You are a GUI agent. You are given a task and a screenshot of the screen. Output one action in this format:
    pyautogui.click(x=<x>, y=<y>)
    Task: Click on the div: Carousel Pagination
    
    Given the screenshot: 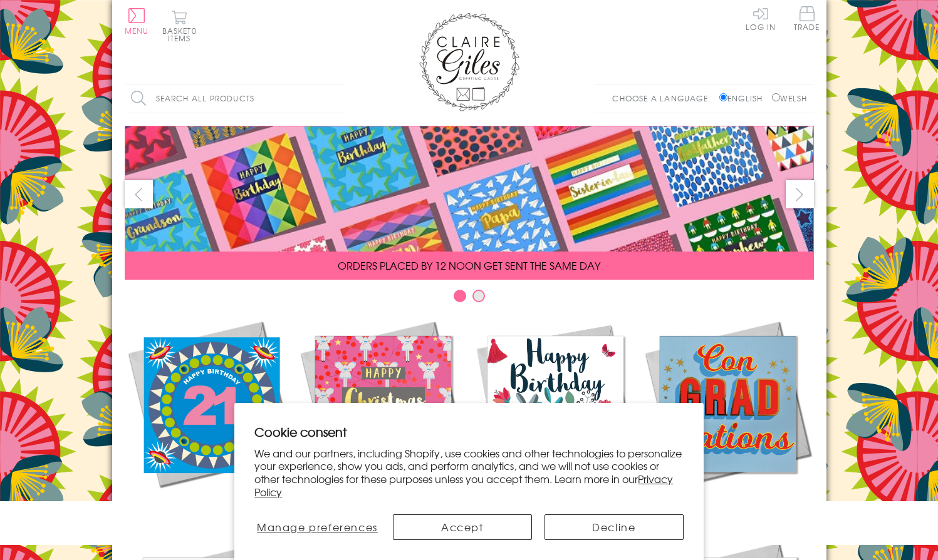 What is the action you would take?
    pyautogui.click(x=469, y=299)
    